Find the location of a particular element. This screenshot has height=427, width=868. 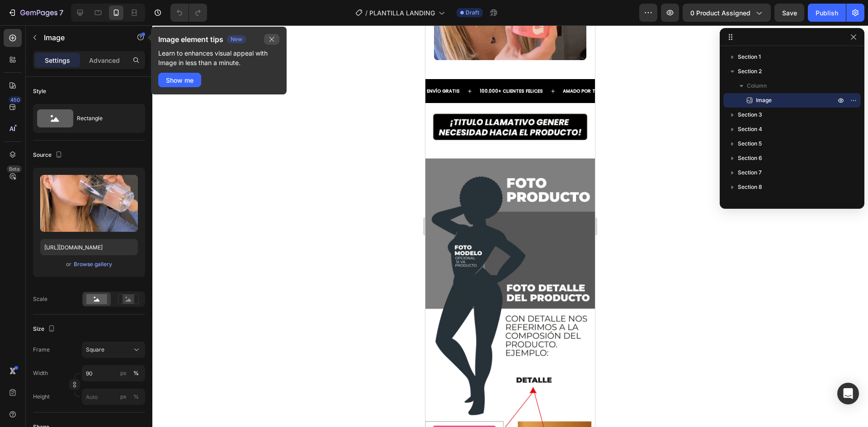

div: Rectangle is located at coordinates (104, 119).